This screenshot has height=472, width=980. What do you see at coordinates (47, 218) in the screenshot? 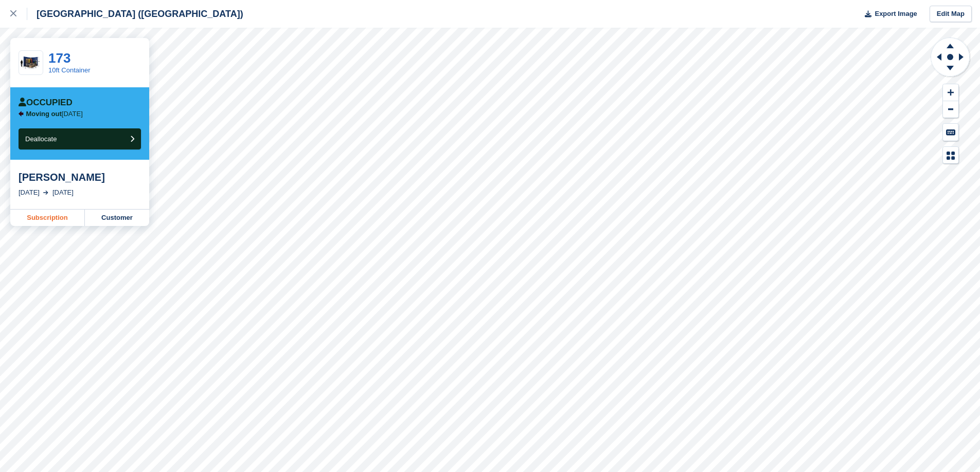
I see `a: Subscription` at bounding box center [47, 218].